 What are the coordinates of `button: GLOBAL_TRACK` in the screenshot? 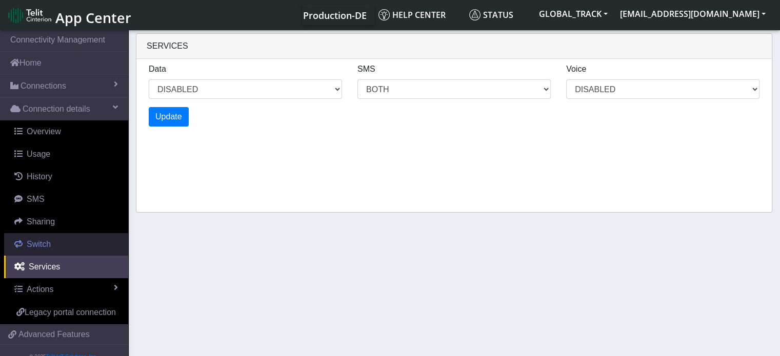 It's located at (573, 14).